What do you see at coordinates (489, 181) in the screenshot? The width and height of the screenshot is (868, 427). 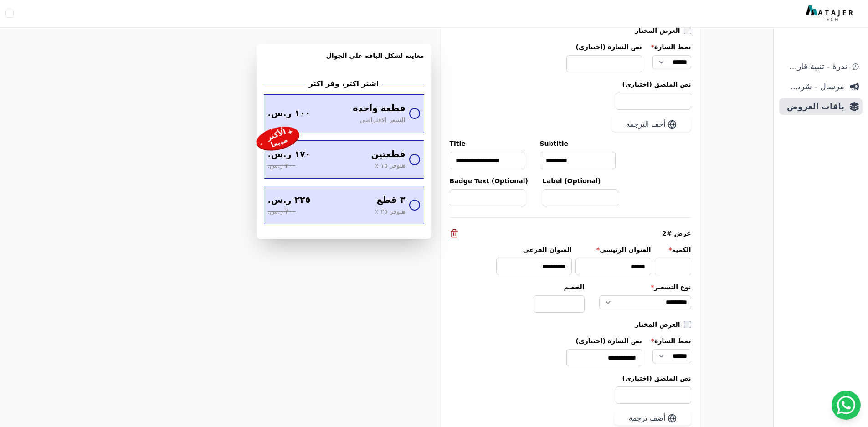 I see `label: Badge Text (Optional)` at bounding box center [489, 181].